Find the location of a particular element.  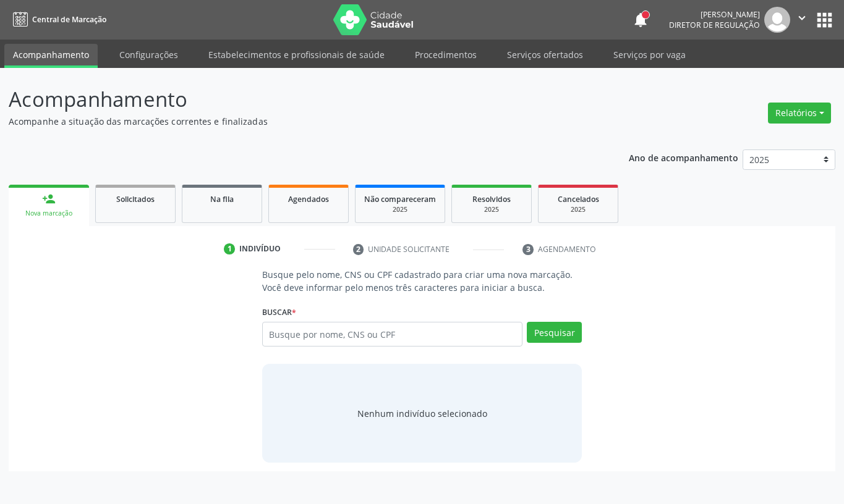

label: Buscar is located at coordinates (279, 312).